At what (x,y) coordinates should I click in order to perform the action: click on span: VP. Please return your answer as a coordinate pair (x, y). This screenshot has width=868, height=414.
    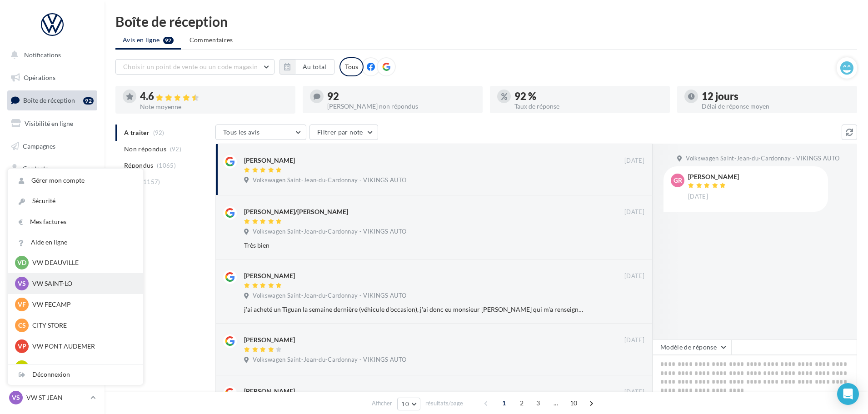
    Looking at the image, I should click on (22, 347).